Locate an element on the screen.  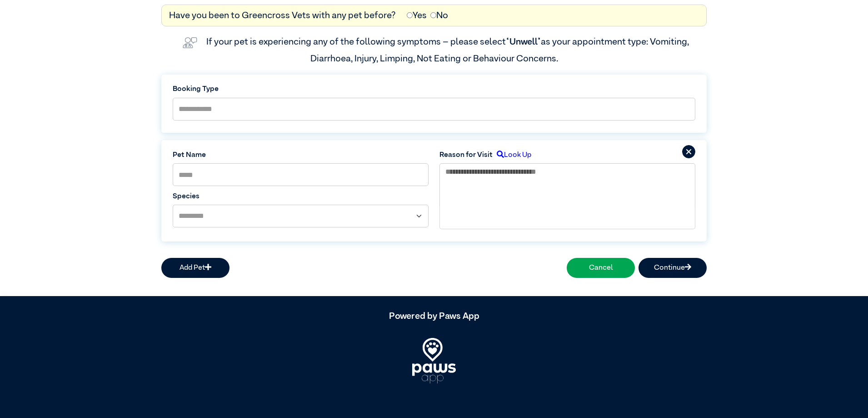
label: Look Up is located at coordinates (511, 155).